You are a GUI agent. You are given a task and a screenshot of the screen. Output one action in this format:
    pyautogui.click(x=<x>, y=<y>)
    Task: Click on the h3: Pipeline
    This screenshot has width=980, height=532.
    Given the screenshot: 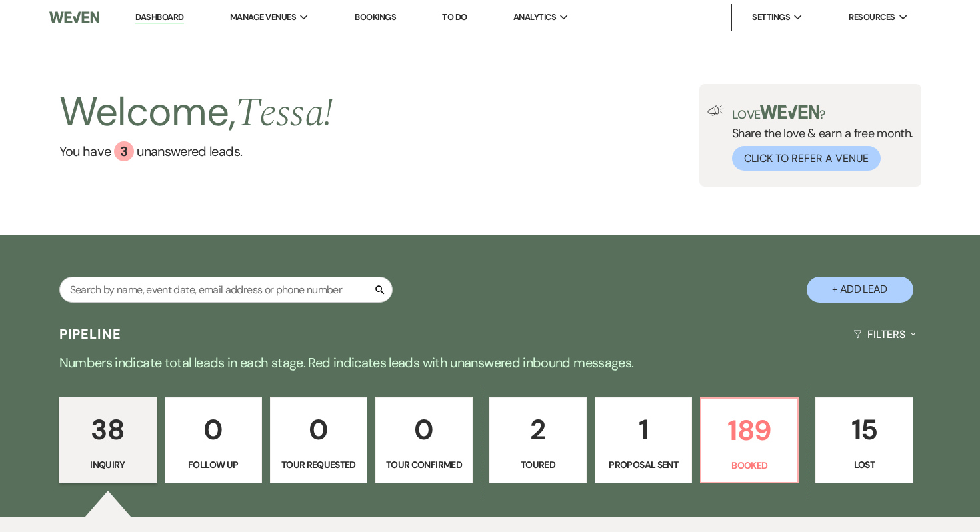 What is the action you would take?
    pyautogui.click(x=91, y=334)
    